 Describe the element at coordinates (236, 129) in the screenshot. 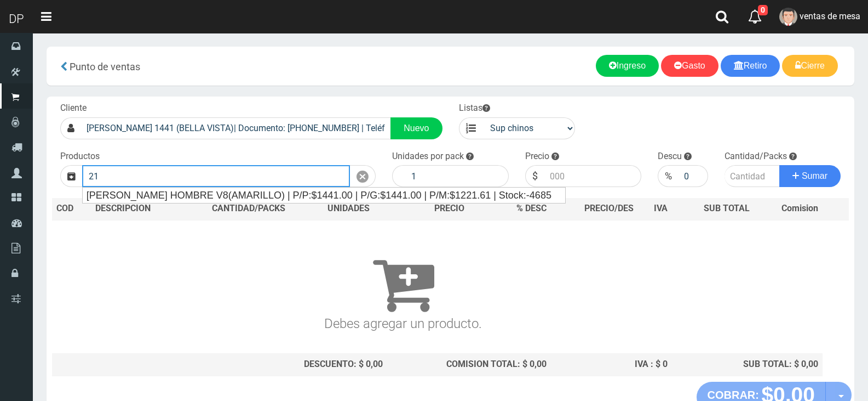

I see `input: Consumidor Final` at that location.